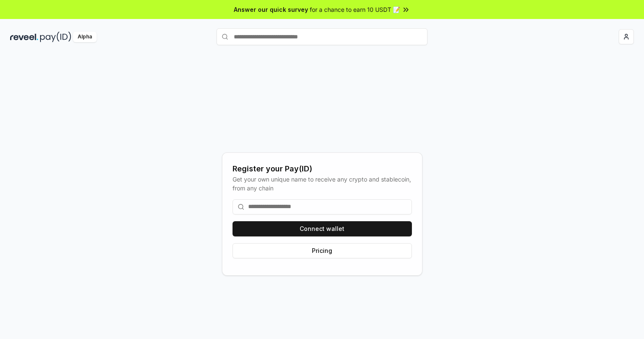 Image resolution: width=644 pixels, height=339 pixels. Describe the element at coordinates (355, 9) in the screenshot. I see `span: for a chance to earn 10 USDT 📝` at that location.